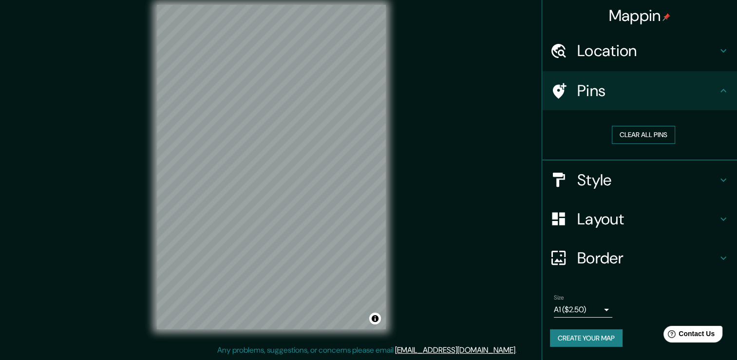 This screenshot has height=360, width=737. I want to click on div: Layout, so click(640, 219).